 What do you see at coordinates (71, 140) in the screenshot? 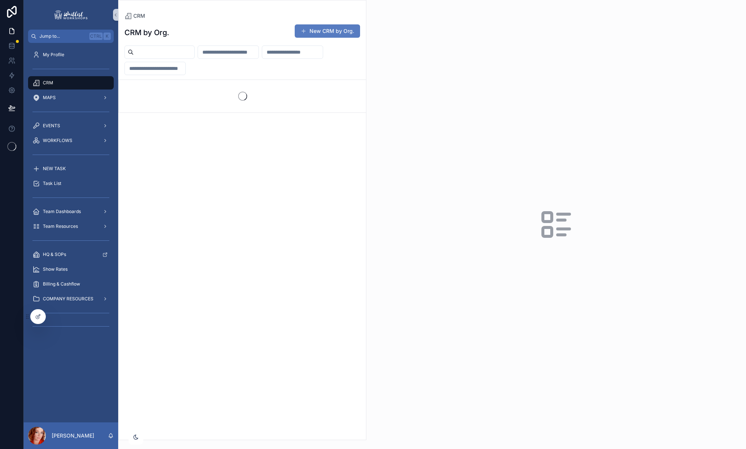
I see `a: WORKFLOWS` at bounding box center [71, 140].